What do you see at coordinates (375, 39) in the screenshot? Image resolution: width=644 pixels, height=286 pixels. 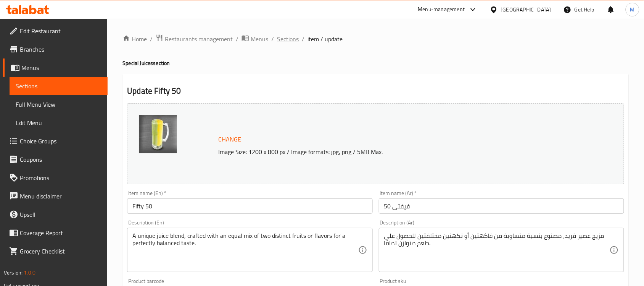 I see `nav: breadcrumb` at bounding box center [375, 39].